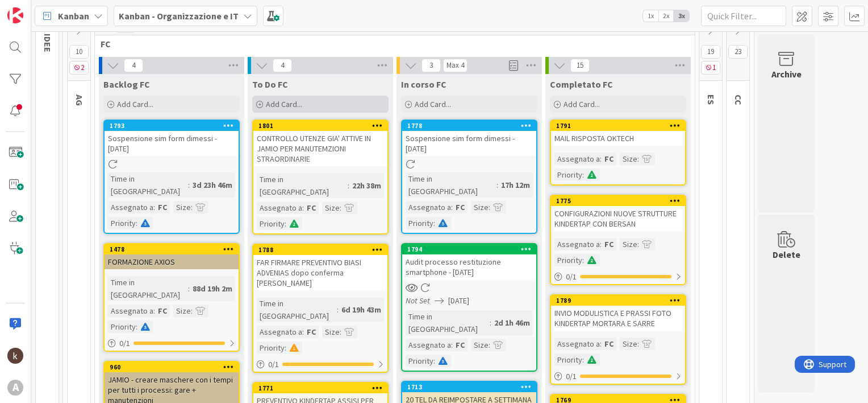 Image resolution: width=868 pixels, height=403 pixels. I want to click on div: CONFIGURAZIONI NUOVE STRUTTURE KINDERTAP CON BERSAN, so click(618, 218).